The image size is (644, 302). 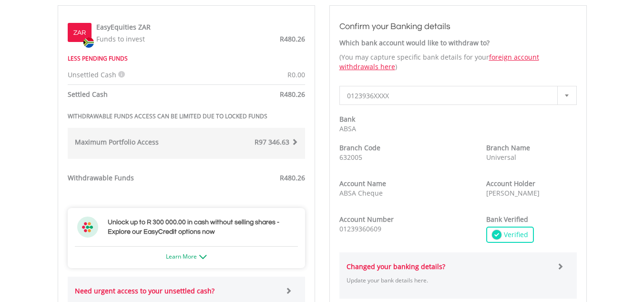 I want to click on span: Verified, so click(x=515, y=235).